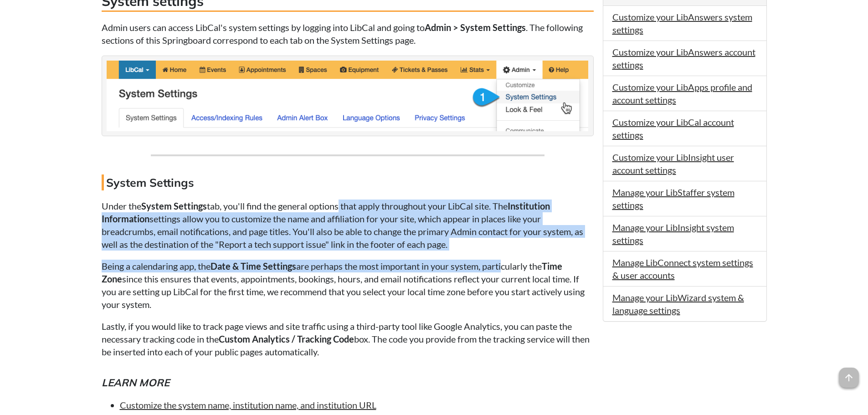 Image resolution: width=868 pixels, height=415 pixels. I want to click on a: Customize your LibAnswers account settings, so click(684, 58).